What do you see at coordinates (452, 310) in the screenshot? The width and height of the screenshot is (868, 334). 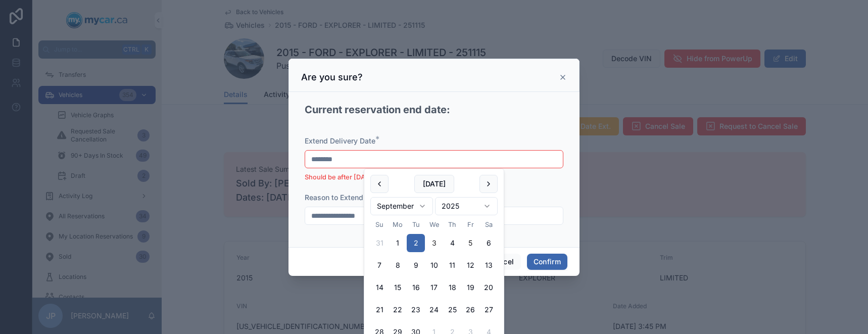 I see `button: Thursday, September 25th, 2025` at bounding box center [452, 310].